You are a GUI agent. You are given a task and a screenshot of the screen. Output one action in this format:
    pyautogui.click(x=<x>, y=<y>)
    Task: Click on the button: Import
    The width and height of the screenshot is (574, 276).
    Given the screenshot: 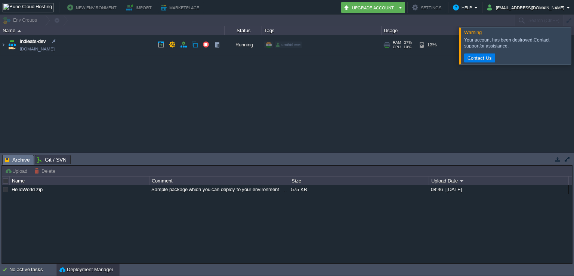 What is the action you would take?
    pyautogui.click(x=140, y=7)
    